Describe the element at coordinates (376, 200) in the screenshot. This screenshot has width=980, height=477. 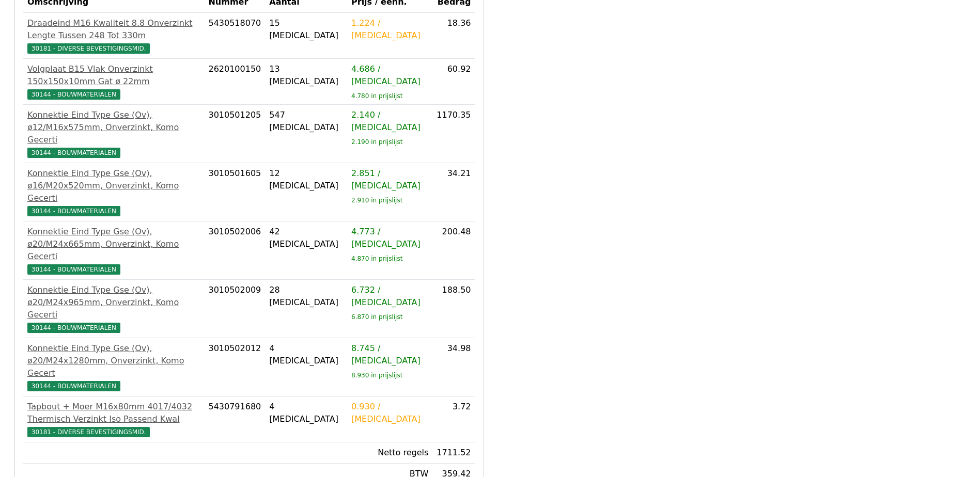
I see `sub: 2.910 in prijslijst` at that location.